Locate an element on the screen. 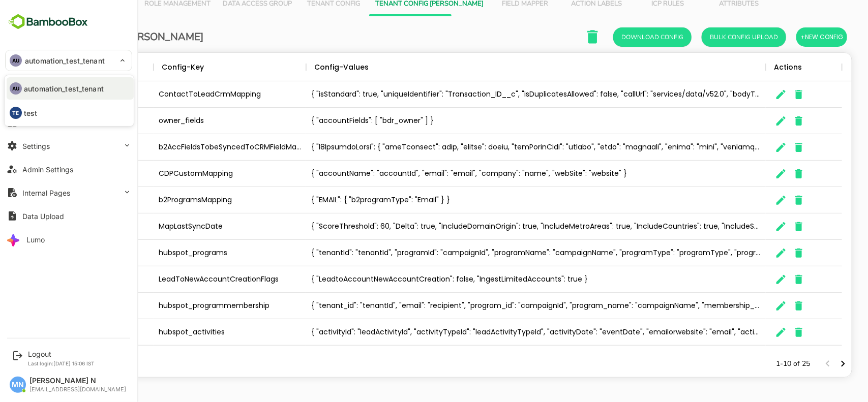  button: Download Config is located at coordinates (617, 37).